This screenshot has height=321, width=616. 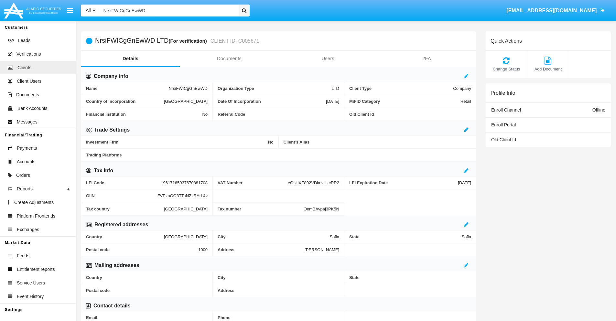 What do you see at coordinates (121, 225) in the screenshot?
I see `h6: Registered addresses` at bounding box center [121, 225].